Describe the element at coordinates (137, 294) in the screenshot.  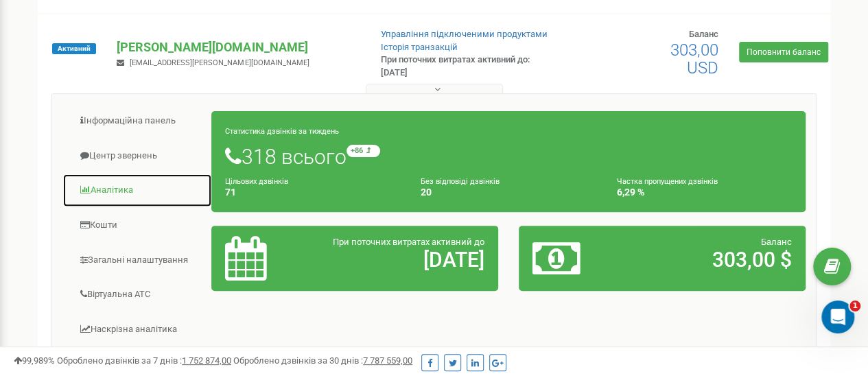
I see `a: Віртуальна АТС` at that location.